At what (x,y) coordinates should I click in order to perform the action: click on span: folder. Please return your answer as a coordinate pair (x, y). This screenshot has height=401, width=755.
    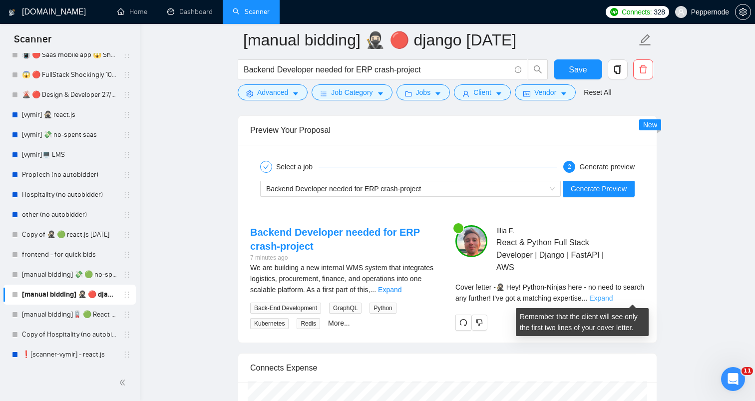
    Looking at the image, I should click on (408, 93).